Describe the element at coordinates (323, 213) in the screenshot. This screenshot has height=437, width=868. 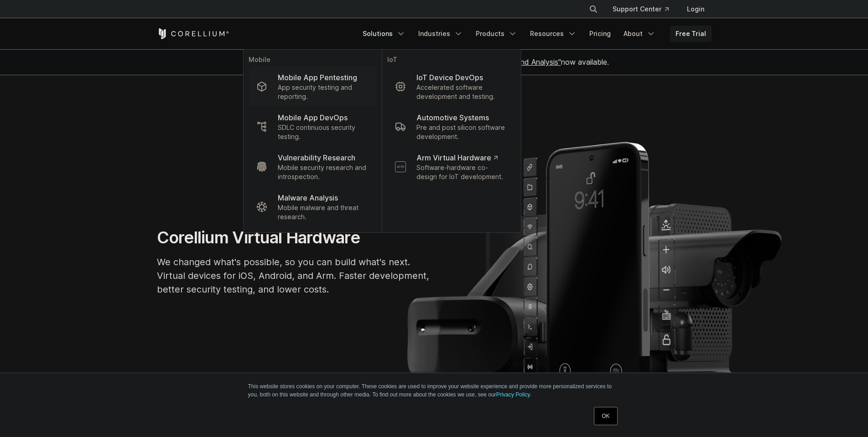
I see `p: Mobile malware and threat research.` at that location.